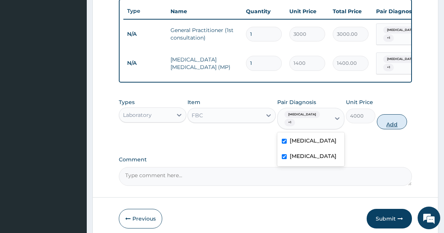 The width and height of the screenshot is (444, 233). I want to click on label: Comment, so click(265, 159).